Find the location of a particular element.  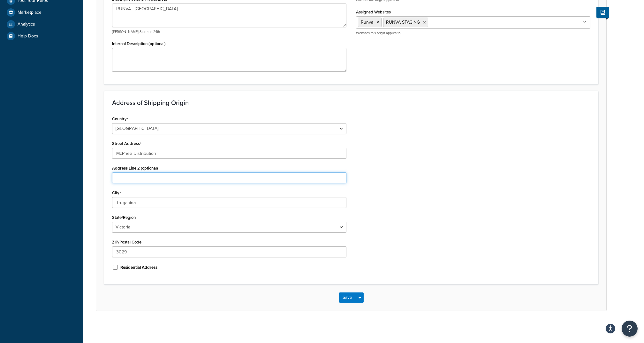

label: Street Address is located at coordinates (127, 144).